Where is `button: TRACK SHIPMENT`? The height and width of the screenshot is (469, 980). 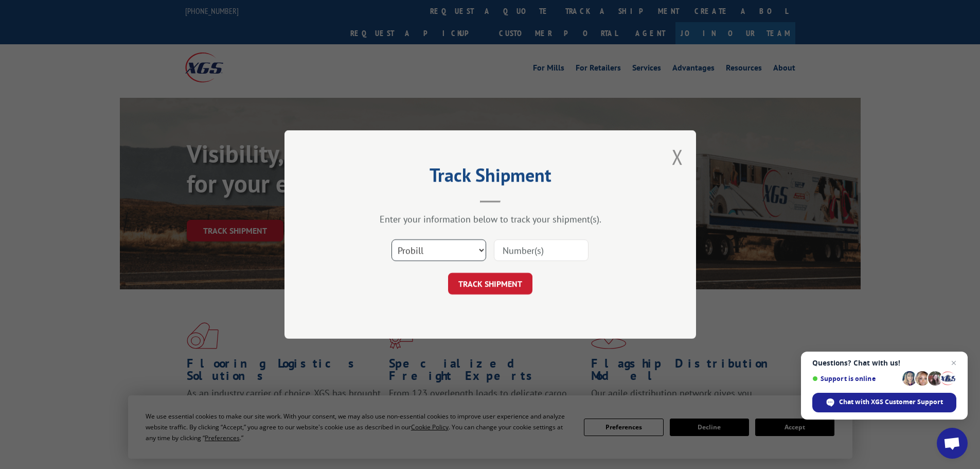 button: TRACK SHIPMENT is located at coordinates (490, 284).